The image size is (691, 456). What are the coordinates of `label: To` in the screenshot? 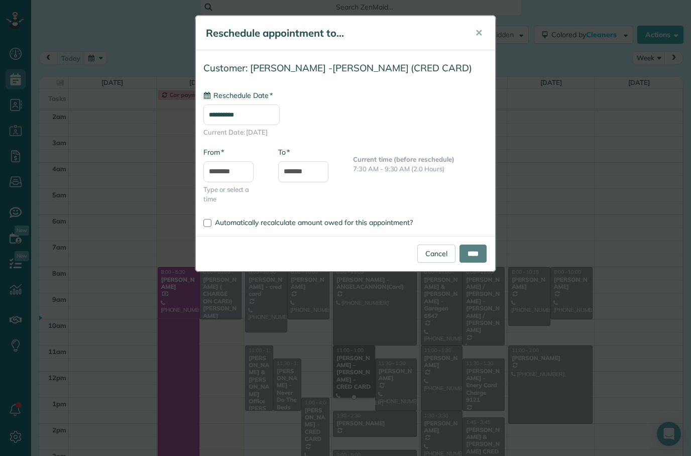 It's located at (284, 152).